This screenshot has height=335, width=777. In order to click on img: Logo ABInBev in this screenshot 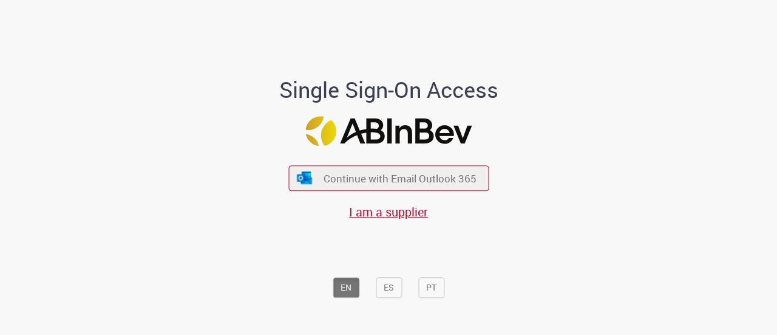, I will do `click(389, 131)`.